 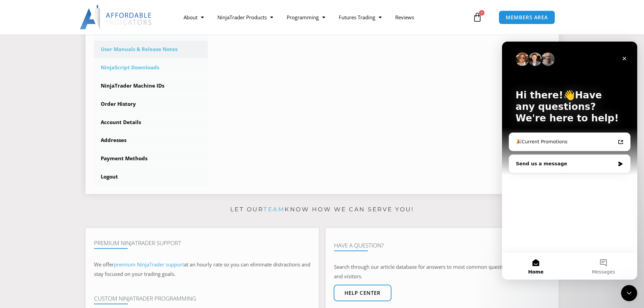 I want to click on h4: Premium NinjaTrader Support, so click(x=202, y=243).